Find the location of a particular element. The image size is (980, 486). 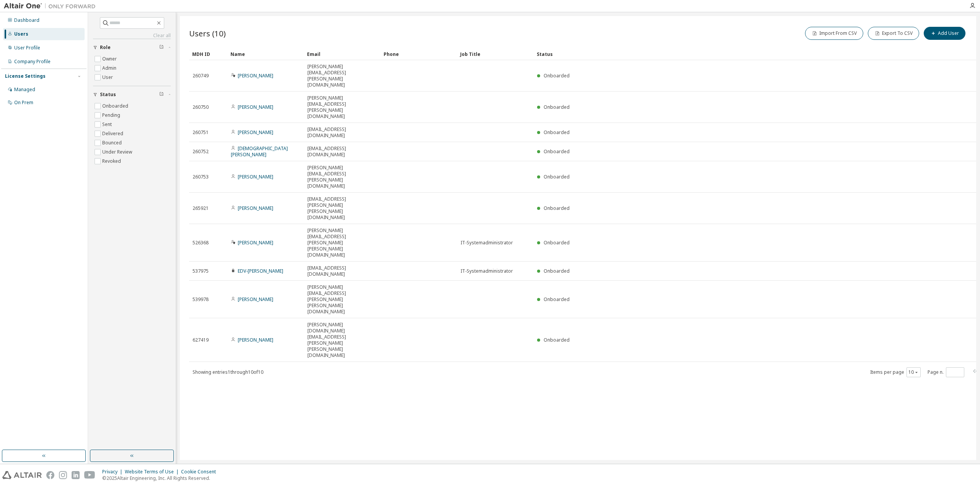

button: Status is located at coordinates (131, 94).